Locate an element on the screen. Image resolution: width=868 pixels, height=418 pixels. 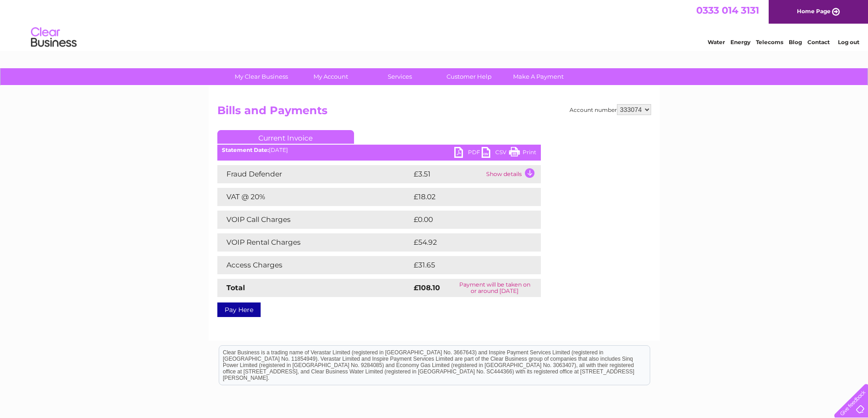
td: VOIP Rental Charges is located at coordinates (315, 243).